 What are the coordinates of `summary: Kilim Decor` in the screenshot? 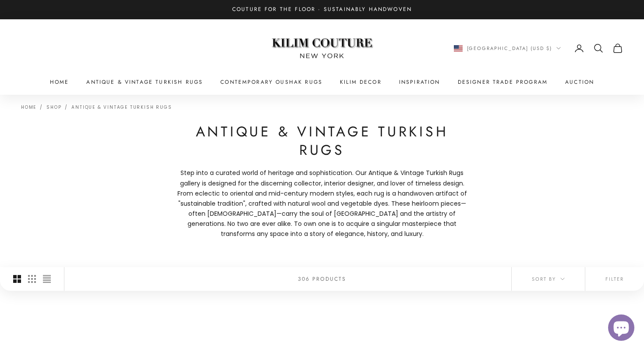 It's located at (360, 82).